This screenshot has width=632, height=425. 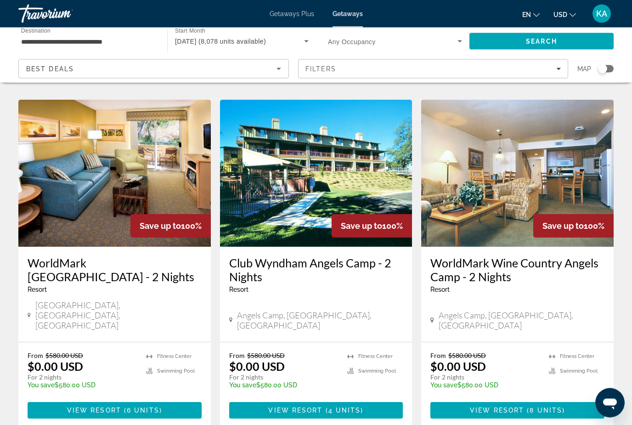 I want to click on span: Any Occupancy, so click(x=352, y=42).